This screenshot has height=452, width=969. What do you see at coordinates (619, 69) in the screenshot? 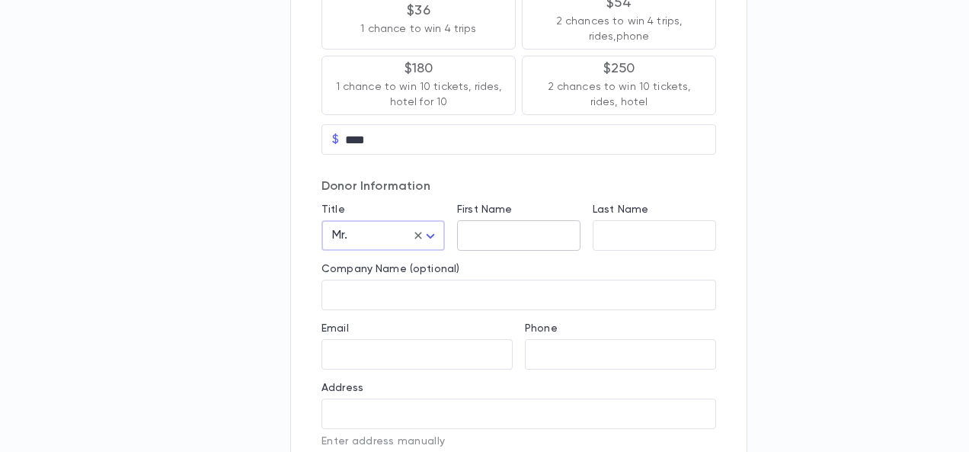
I see `p: $250` at bounding box center [619, 69].